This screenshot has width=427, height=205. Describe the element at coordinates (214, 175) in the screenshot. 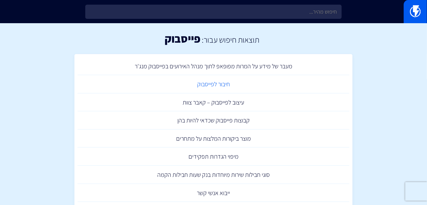

I see `a: סוגי חבילות שירות מיוחדות בנק שעות חבילות הקמה` at that location.